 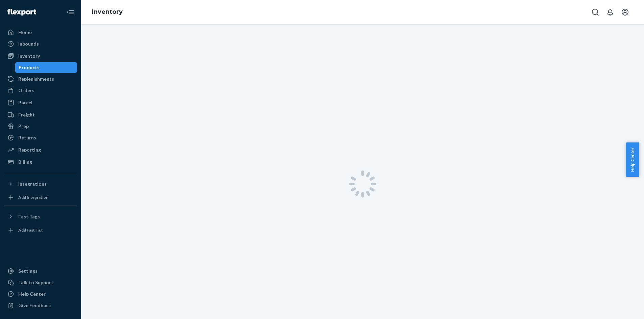 I want to click on div: Freight, so click(x=27, y=115).